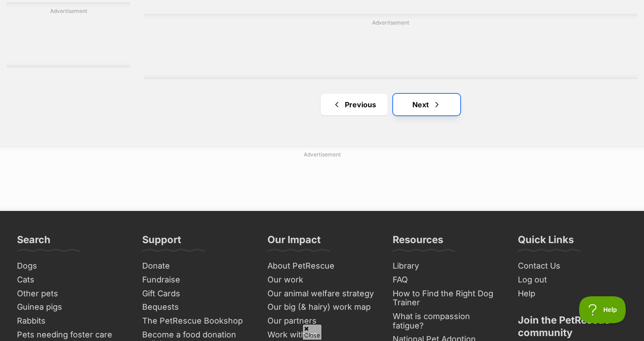 The width and height of the screenshot is (644, 341). I want to click on a: Donate, so click(197, 266).